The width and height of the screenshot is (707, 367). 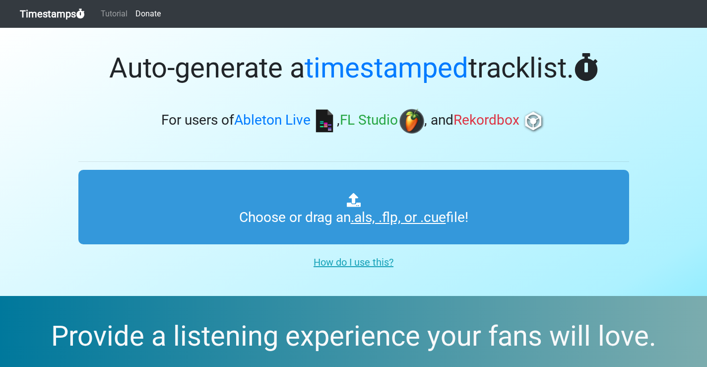 What do you see at coordinates (486, 120) in the screenshot?
I see `span: Rekordbox` at bounding box center [486, 120].